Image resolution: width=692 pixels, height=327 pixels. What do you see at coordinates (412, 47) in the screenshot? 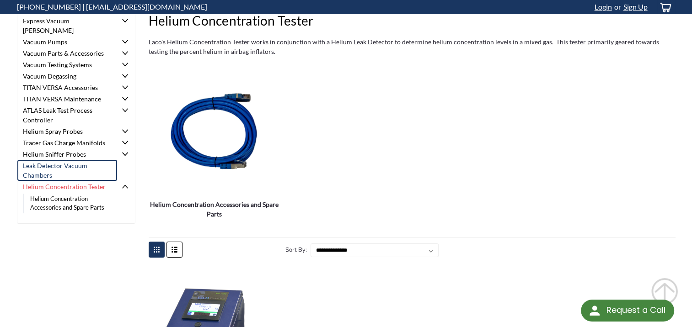
I see `p: Laco's Helium Concentration Tester works in conjunction with a Helium Leak Detector to determine ...` at bounding box center [412, 47].